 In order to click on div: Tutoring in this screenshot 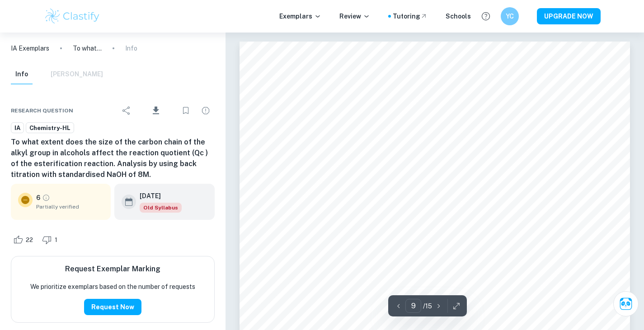, I will do `click(410, 16)`.